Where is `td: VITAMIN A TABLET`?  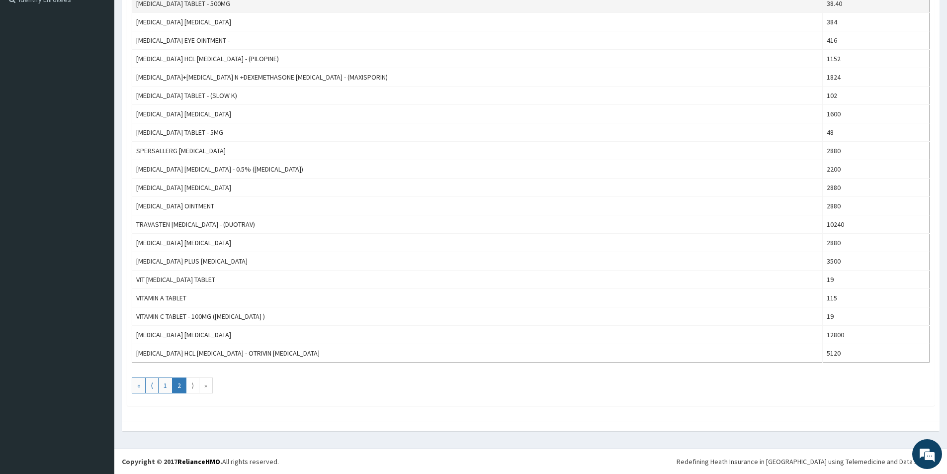
td: VITAMIN A TABLET is located at coordinates (477, 298).